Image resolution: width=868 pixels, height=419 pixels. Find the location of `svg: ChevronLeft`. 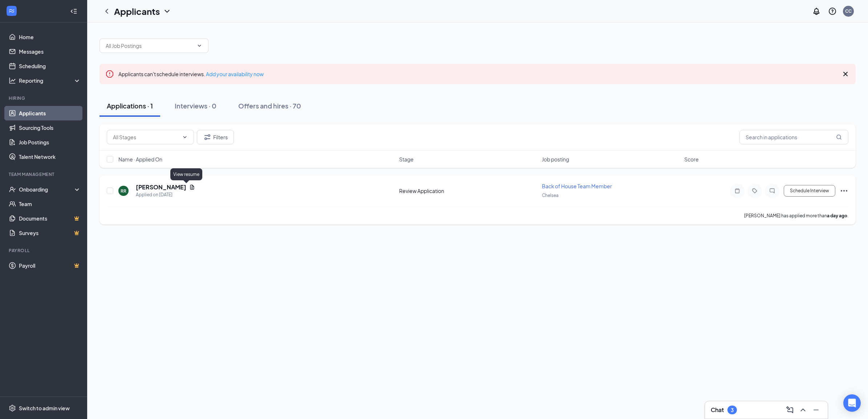

svg: ChevronLeft is located at coordinates (107, 11).